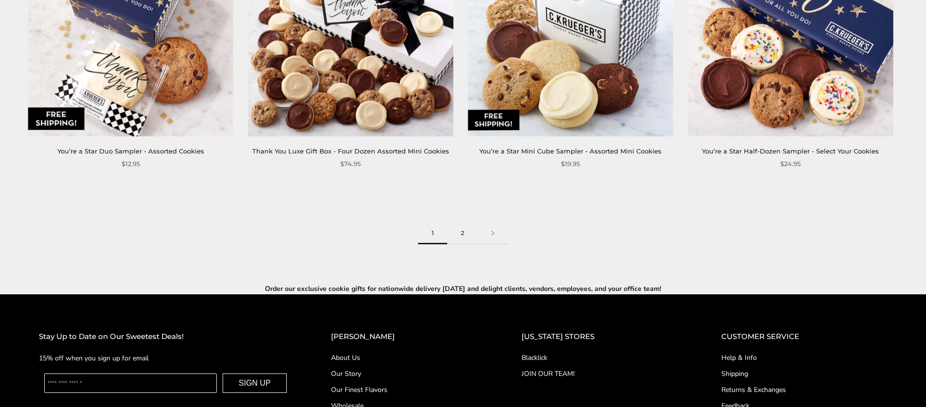  Describe the element at coordinates (804, 337) in the screenshot. I see `h2: CUSTOMER SERVICE` at that location.